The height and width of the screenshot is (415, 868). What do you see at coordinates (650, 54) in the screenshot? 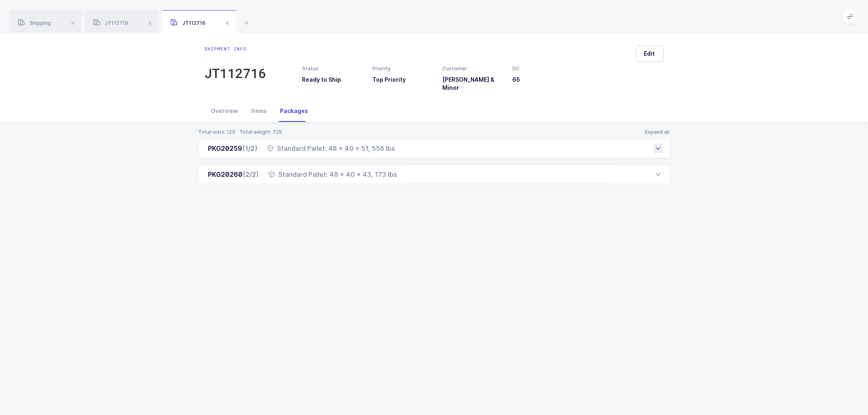
I see `span: Edit` at bounding box center [650, 54].